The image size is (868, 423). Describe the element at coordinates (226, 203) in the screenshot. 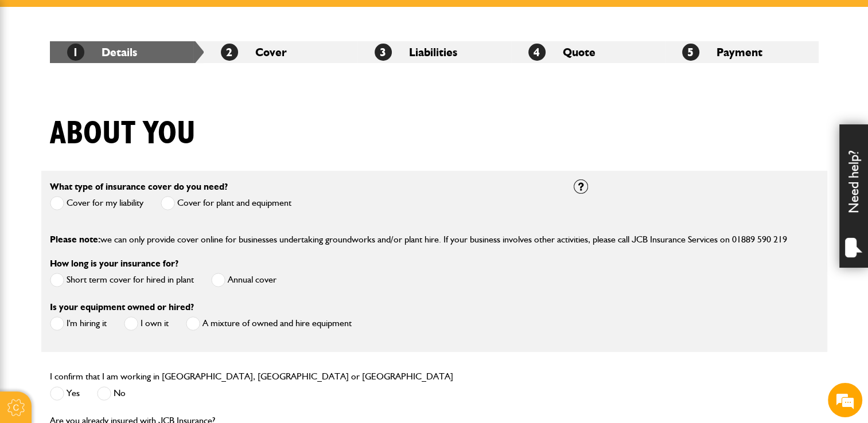

I see `label: Cover for plant and equipment` at that location.